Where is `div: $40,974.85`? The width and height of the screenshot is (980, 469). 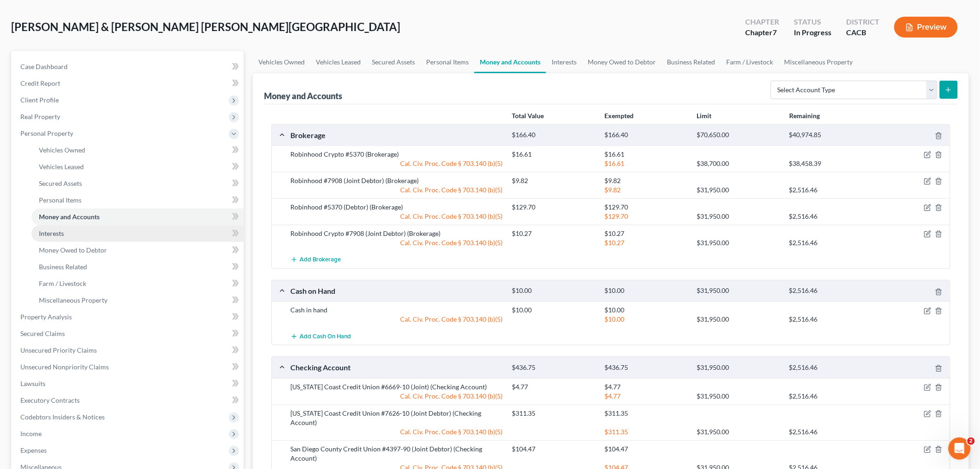
div: $40,974.85 is located at coordinates (830, 135).